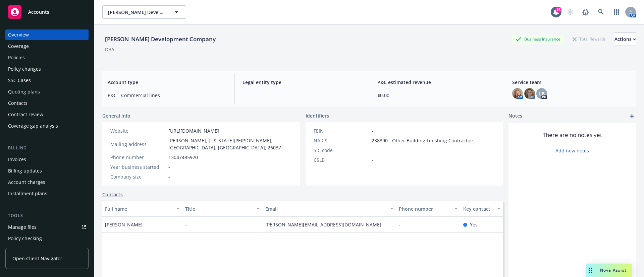  What do you see at coordinates (613, 270) in the screenshot?
I see `span: Nova Assist` at bounding box center [613, 270].